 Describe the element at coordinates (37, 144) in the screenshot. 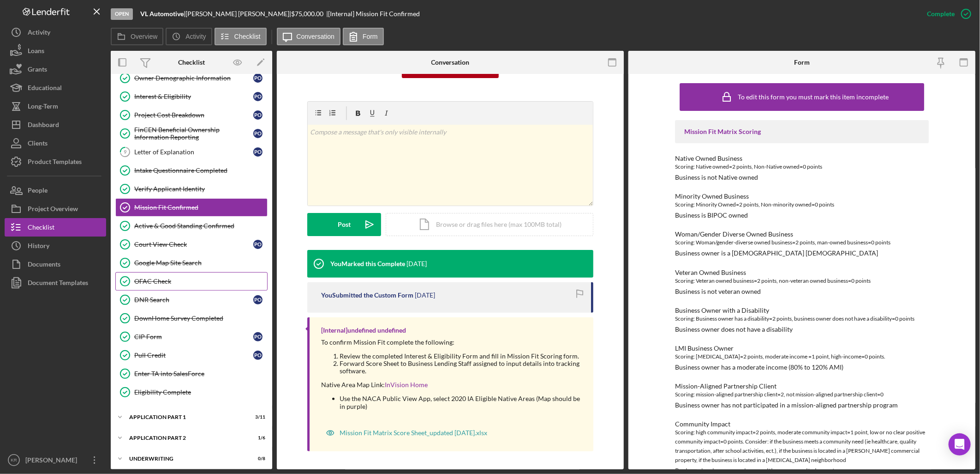

I see `div: Clients` at that location.